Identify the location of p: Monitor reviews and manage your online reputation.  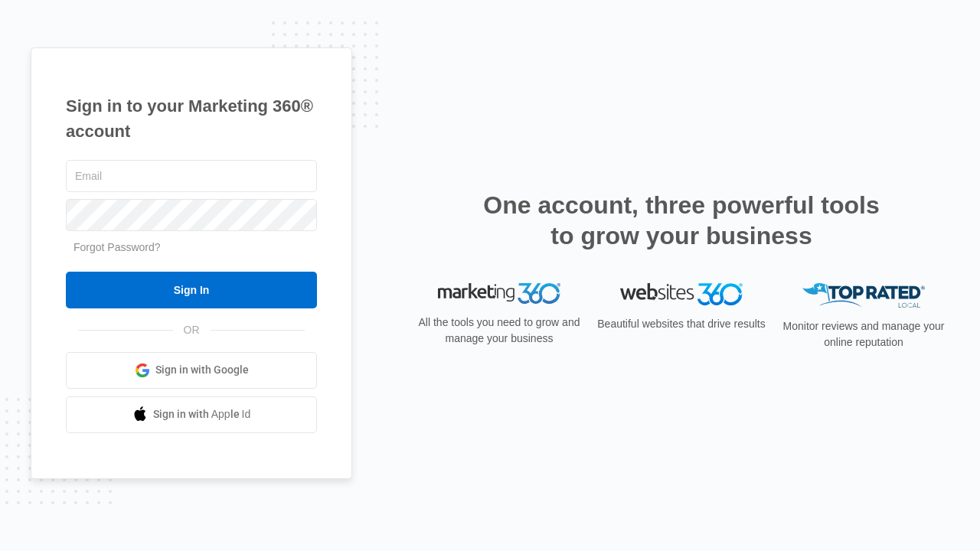
(863, 335).